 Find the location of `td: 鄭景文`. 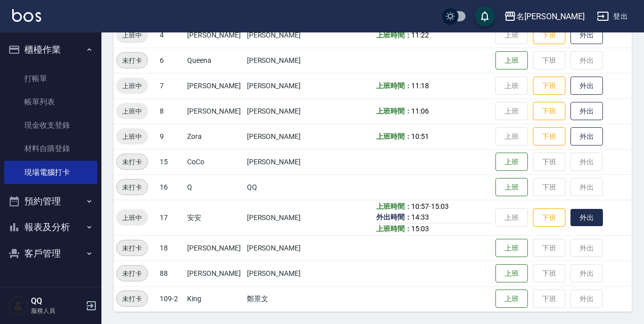

td: 鄭景文 is located at coordinates (279, 299).